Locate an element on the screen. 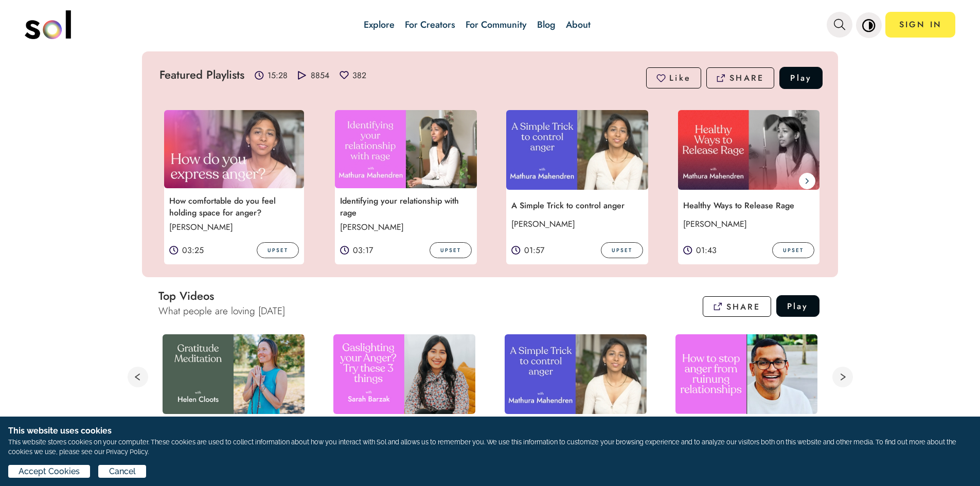  img: A Simple Trick to control anger is located at coordinates (576, 374).